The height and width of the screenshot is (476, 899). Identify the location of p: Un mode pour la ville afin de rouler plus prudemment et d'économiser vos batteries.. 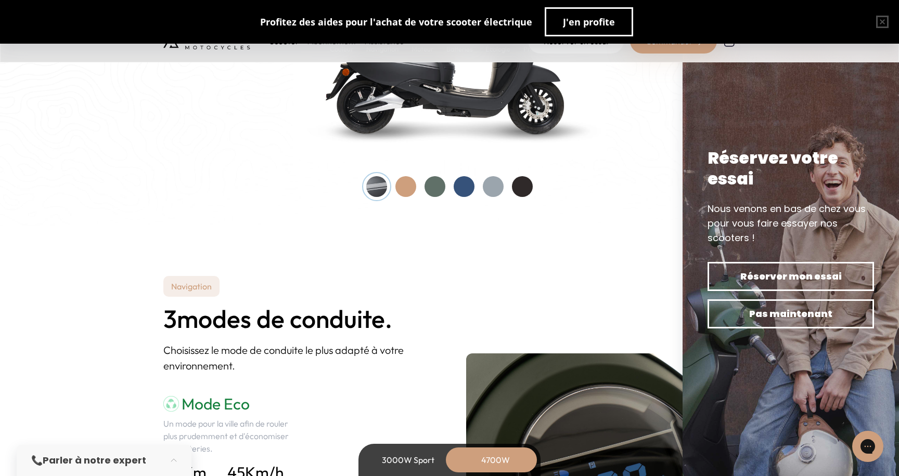
(230, 436).